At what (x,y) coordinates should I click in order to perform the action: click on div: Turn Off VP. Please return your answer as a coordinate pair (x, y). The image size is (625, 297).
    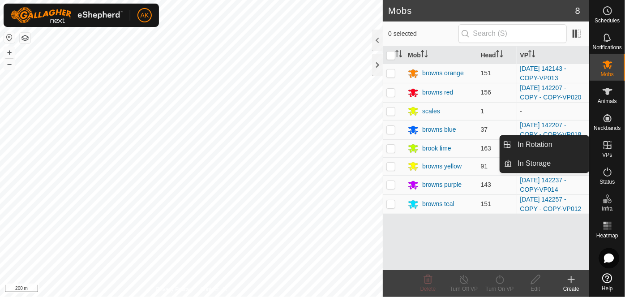
    Looking at the image, I should click on (464, 289).